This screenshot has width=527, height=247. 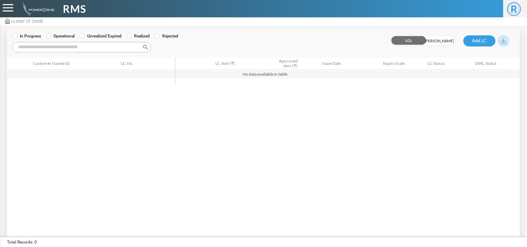 I want to click on label: Search:, so click(x=82, y=47).